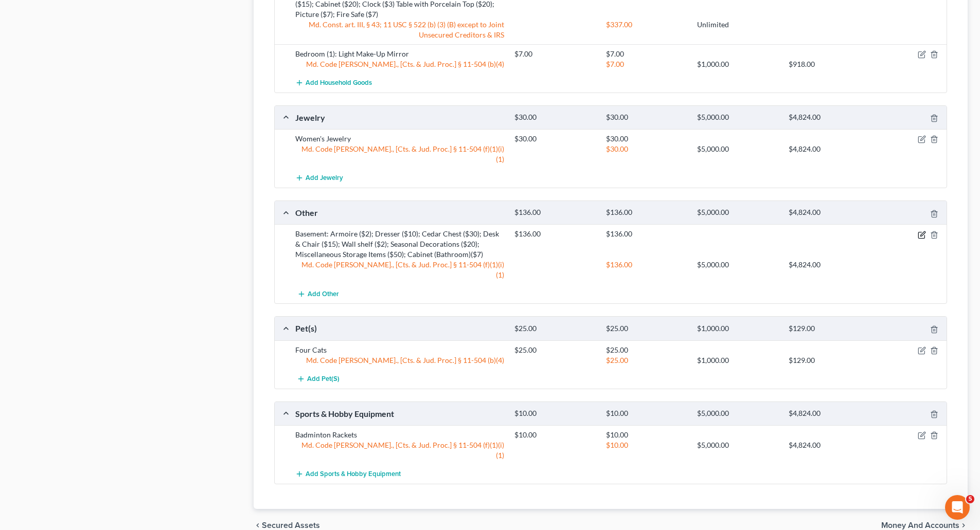 The width and height of the screenshot is (980, 530). What do you see at coordinates (400, 328) in the screenshot?
I see `div: Pet(s)` at bounding box center [400, 328].